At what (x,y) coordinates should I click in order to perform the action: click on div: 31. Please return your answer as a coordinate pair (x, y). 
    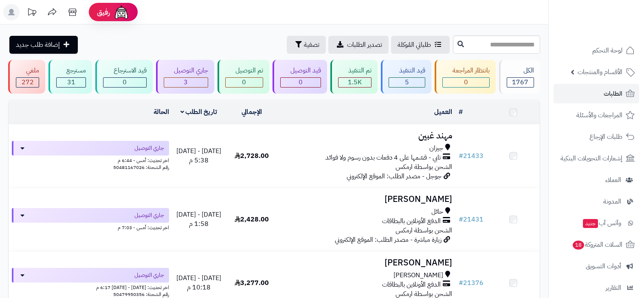
    Looking at the image, I should click on (71, 82).